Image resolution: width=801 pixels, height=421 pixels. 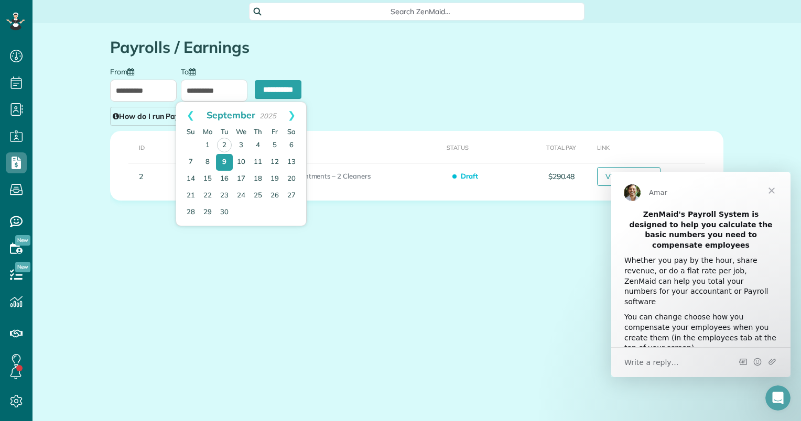 I want to click on a: 27, so click(x=291, y=196).